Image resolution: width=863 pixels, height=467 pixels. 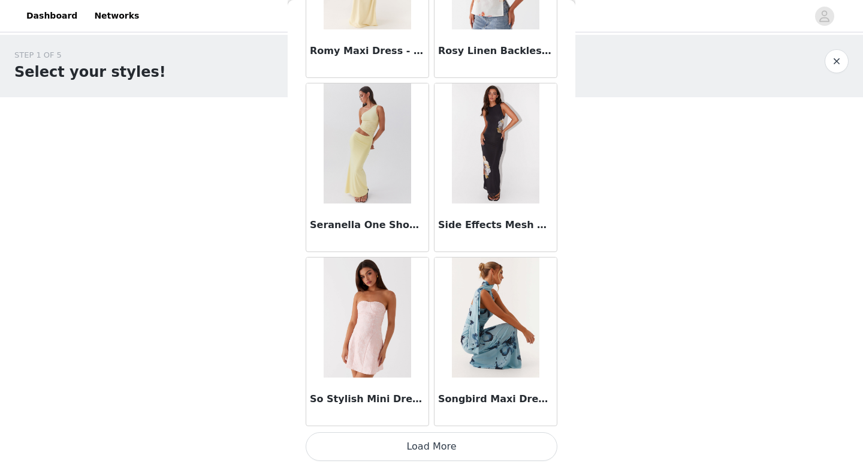 I want to click on h3: Side Effects Mesh Maxi Dress - Black Orchid, so click(x=496, y=225).